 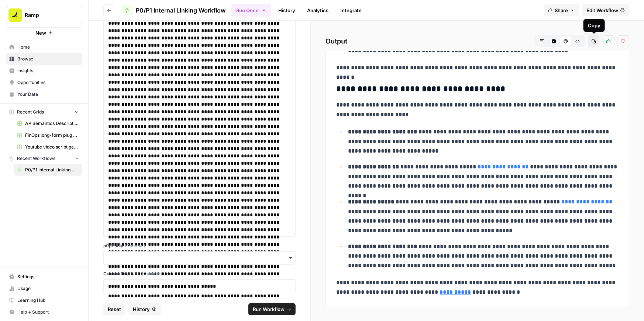 What do you see at coordinates (44, 289) in the screenshot?
I see `a: Usage` at bounding box center [44, 289].